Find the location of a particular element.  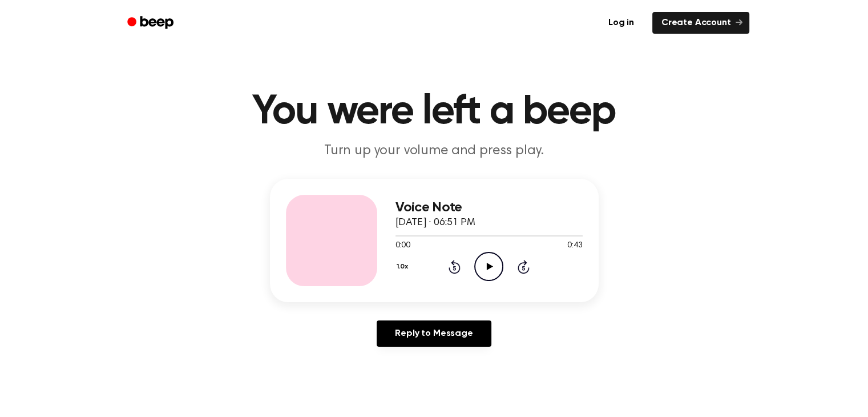

a: Log in is located at coordinates (621, 23).